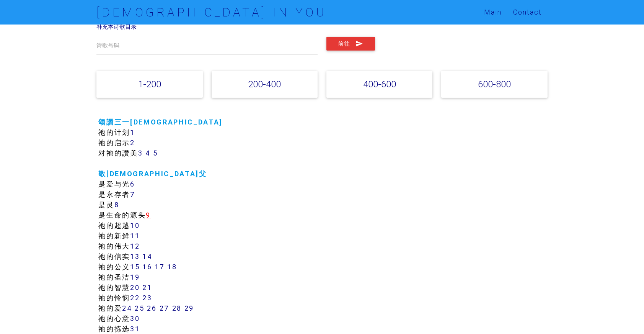 The image size is (644, 334). What do you see at coordinates (148, 153) in the screenshot?
I see `a: 4` at bounding box center [148, 153].